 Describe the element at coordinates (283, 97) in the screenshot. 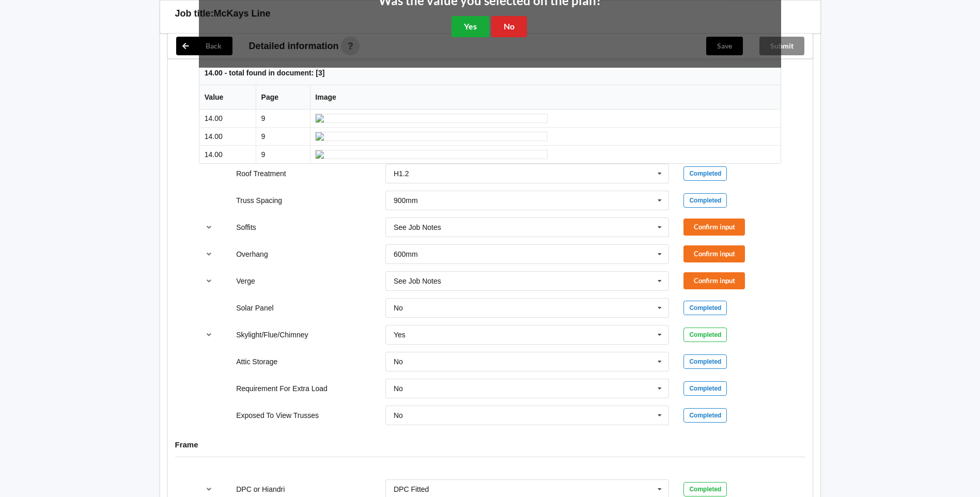

I see `th: Page` at that location.